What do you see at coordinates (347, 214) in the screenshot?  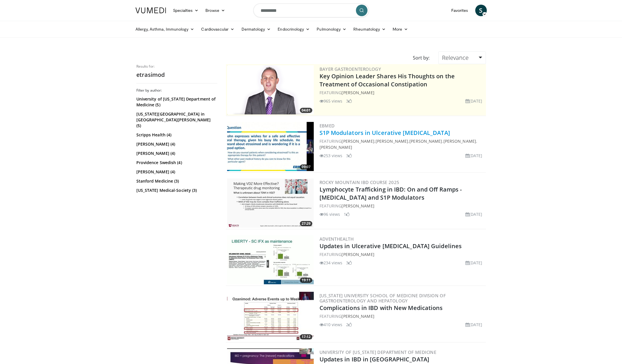 I see `li: 1` at bounding box center [347, 214].